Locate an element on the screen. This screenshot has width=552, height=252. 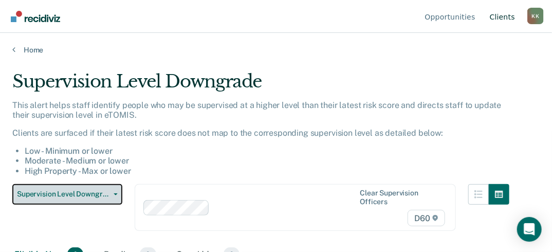
button: Supervision Level Downgrade is located at coordinates (67, 194).